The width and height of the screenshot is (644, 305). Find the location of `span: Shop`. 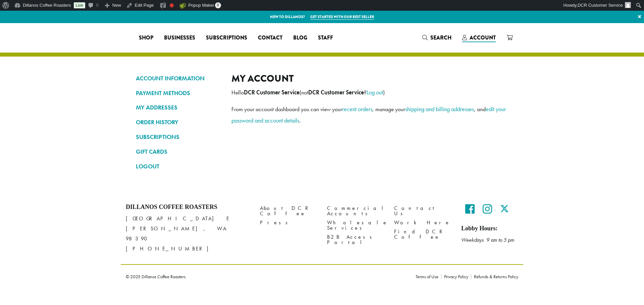

span: Shop is located at coordinates (146, 38).